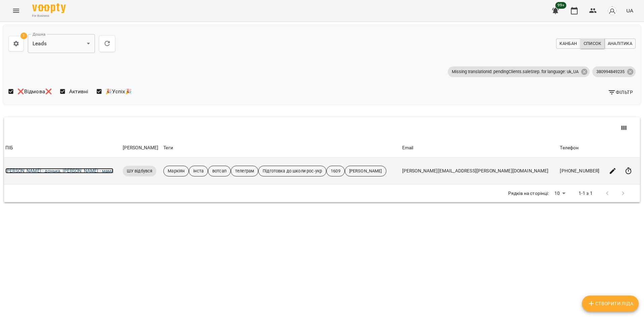 The width and height of the screenshot is (644, 317). Describe the element at coordinates (630, 11) in the screenshot. I see `button: UA` at that location.